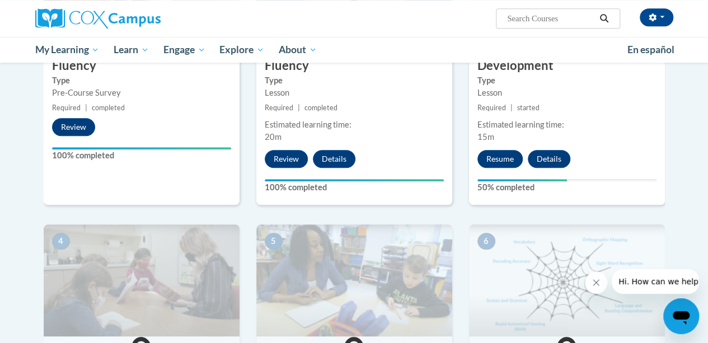 The image size is (708, 343). I want to click on span: started, so click(529, 107).